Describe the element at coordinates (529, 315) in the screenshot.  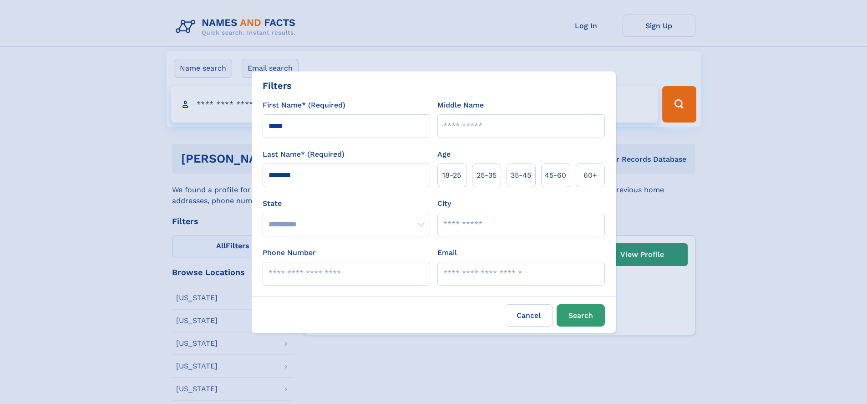
I see `label: Cancel` at that location.